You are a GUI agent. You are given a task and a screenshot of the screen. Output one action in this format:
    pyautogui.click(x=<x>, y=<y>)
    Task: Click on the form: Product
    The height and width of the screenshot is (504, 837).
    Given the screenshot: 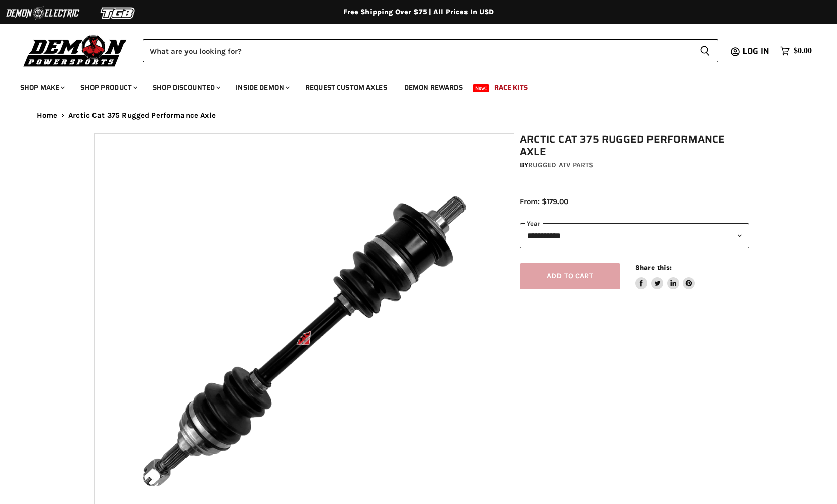 What is the action you would take?
    pyautogui.click(x=430, y=51)
    